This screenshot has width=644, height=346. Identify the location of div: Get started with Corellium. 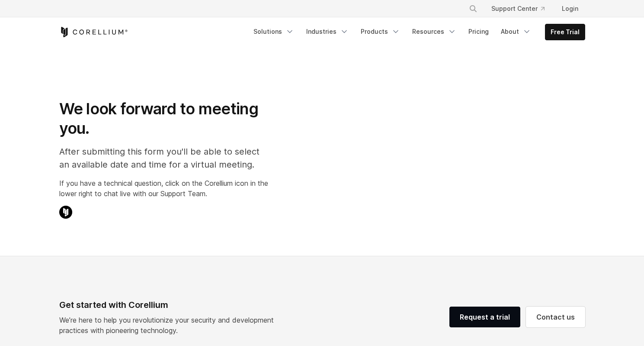
(170, 305).